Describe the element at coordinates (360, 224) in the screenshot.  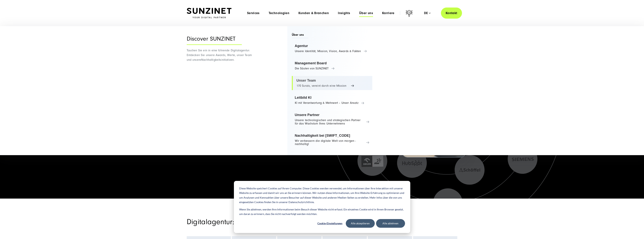
I see `button: Alle akzeptieren` at that location.